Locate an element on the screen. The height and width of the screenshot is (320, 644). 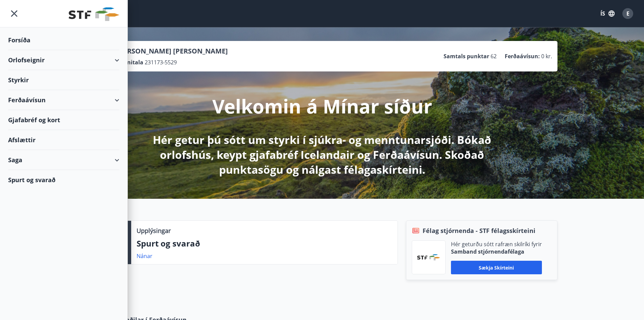
p: Hér geturðu sótt rafræn skilríki fyrir is located at coordinates (496, 244).